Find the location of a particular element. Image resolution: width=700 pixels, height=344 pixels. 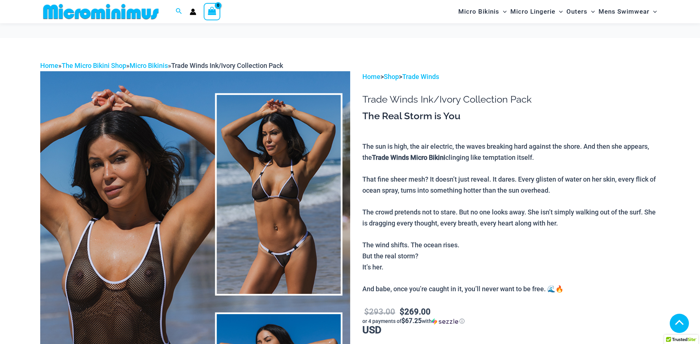

a: Shop is located at coordinates (391, 76).